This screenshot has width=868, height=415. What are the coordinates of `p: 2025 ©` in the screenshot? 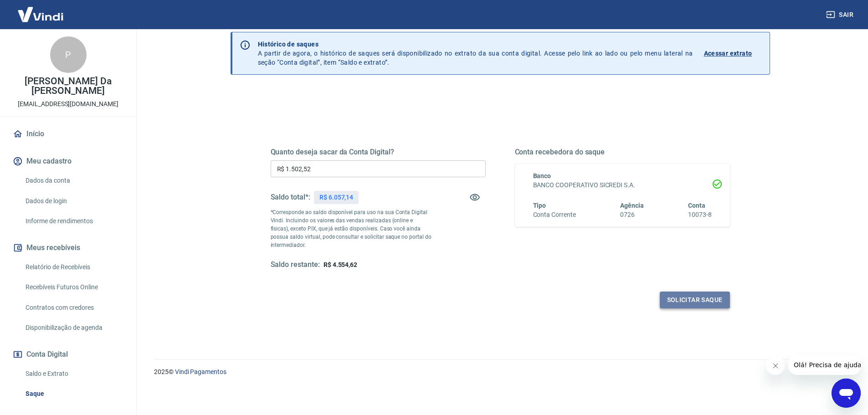 It's located at (500, 372).